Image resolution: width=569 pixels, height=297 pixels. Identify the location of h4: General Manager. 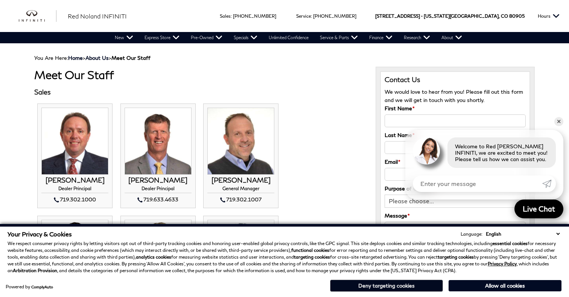
(241, 189).